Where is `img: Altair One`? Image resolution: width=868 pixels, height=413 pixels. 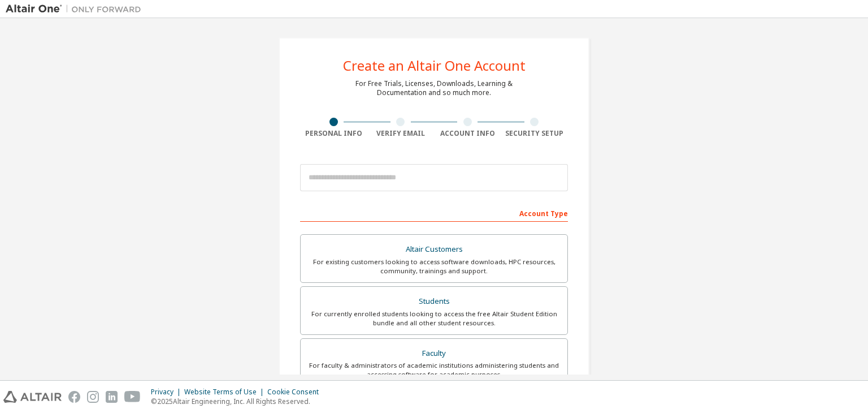
img: Altair One is located at coordinates (76, 9).